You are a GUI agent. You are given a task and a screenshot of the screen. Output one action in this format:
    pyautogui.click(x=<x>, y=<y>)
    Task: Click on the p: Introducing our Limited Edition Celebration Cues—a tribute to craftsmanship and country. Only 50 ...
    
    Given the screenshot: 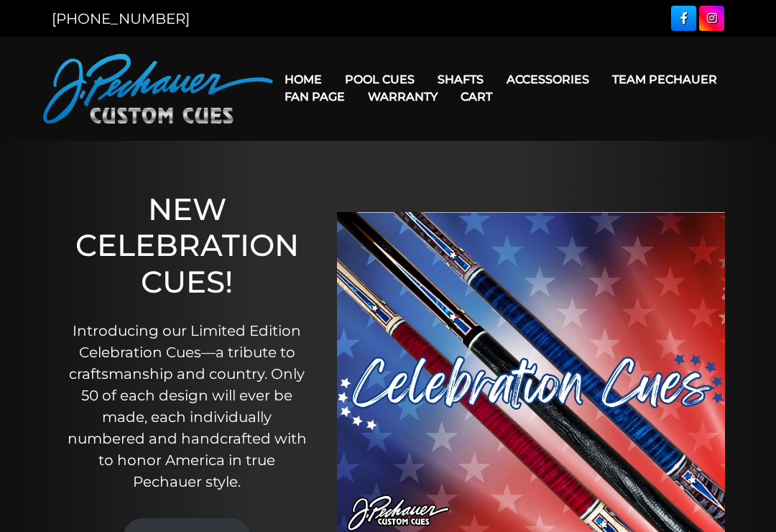 What is the action you would take?
    pyautogui.click(x=186, y=406)
    